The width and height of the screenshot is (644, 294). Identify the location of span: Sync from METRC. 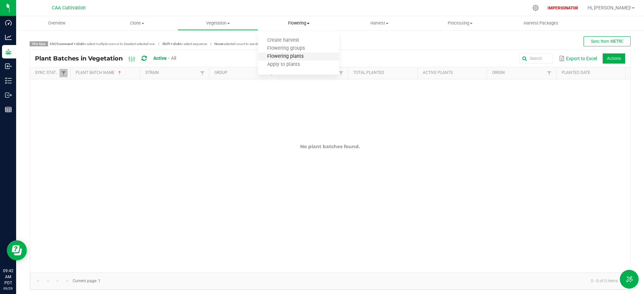
(607, 41).